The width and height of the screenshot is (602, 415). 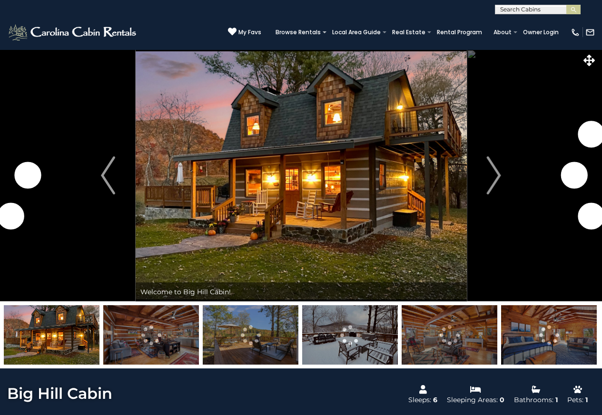 I want to click on span: My Favs, so click(x=250, y=32).